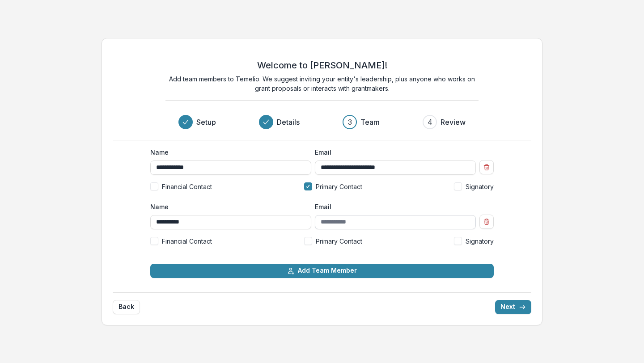 This screenshot has width=644, height=363. What do you see at coordinates (430, 122) in the screenshot?
I see `div: 4` at bounding box center [430, 122].